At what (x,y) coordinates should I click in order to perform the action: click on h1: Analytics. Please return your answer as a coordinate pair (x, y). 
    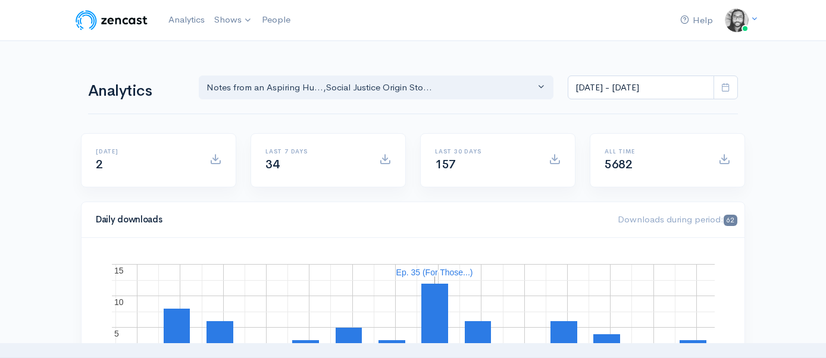
    Looking at the image, I should click on (136, 91).